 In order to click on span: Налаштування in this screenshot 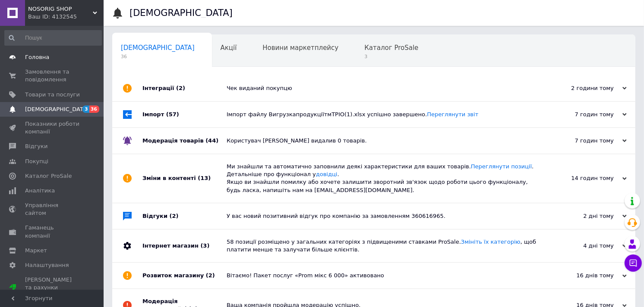, I will do `click(47, 266)`.